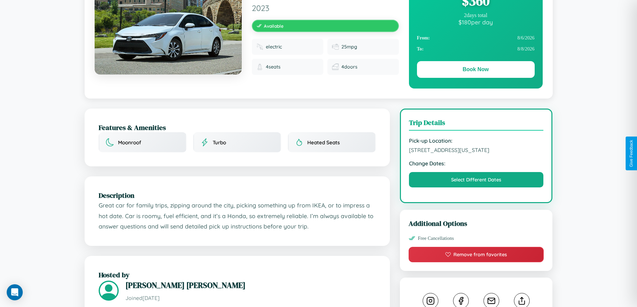 The width and height of the screenshot is (637, 307). What do you see at coordinates (325, 8) in the screenshot?
I see `span: 2023` at bounding box center [325, 8].